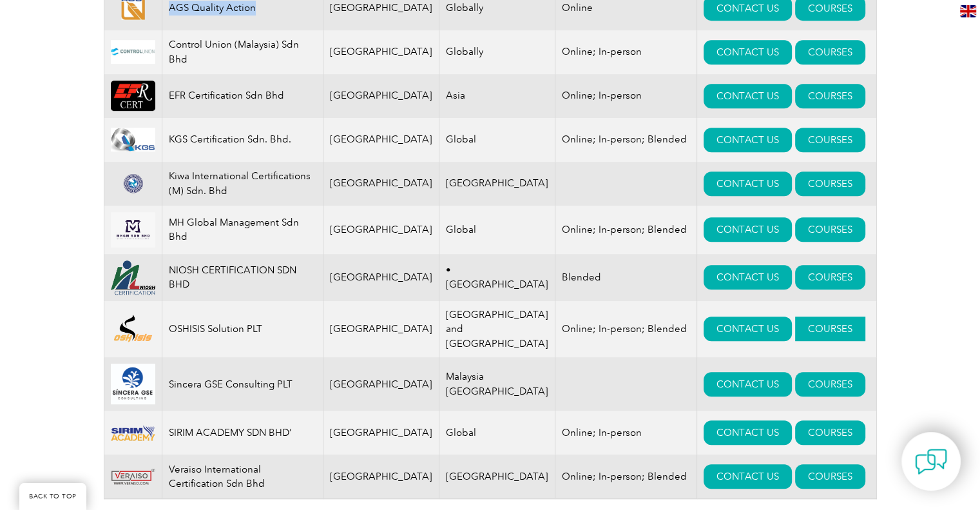 The width and height of the screenshot is (980, 510). What do you see at coordinates (53, 497) in the screenshot?
I see `a: BACK TO TOP` at bounding box center [53, 497].